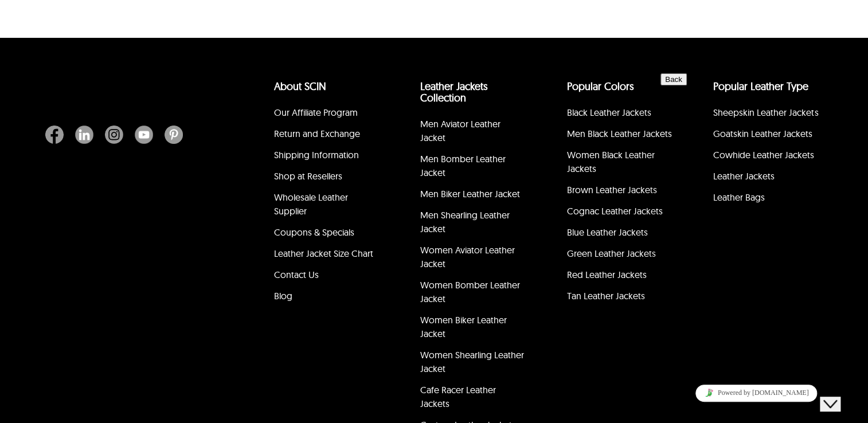 This screenshot has width=868, height=423. What do you see at coordinates (311, 204) in the screenshot?
I see `a: Wholesale Leather Supplier` at bounding box center [311, 204].